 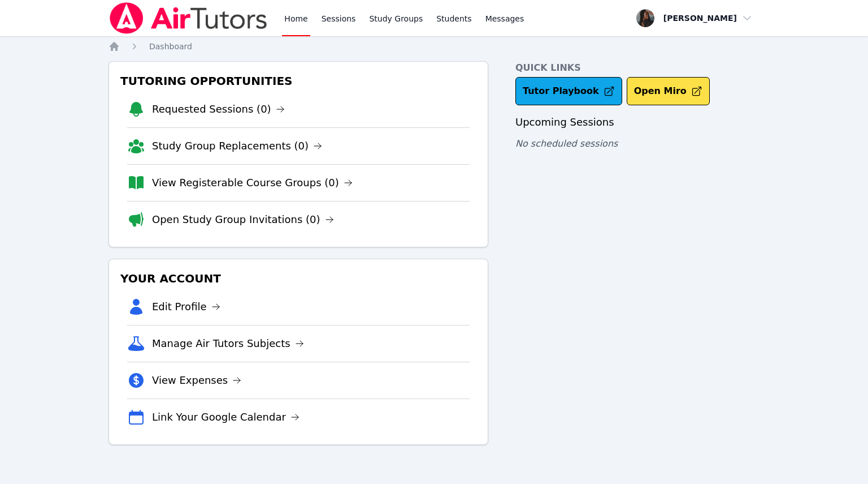 I want to click on h3: Your Account, so click(x=298, y=278).